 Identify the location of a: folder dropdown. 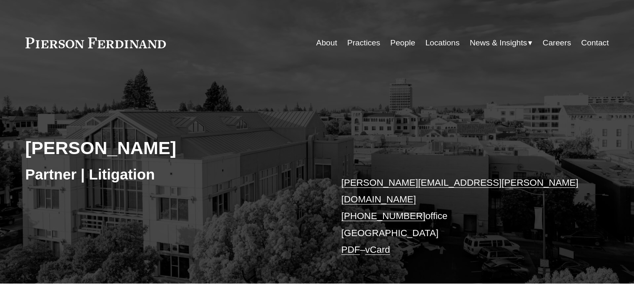
(501, 43).